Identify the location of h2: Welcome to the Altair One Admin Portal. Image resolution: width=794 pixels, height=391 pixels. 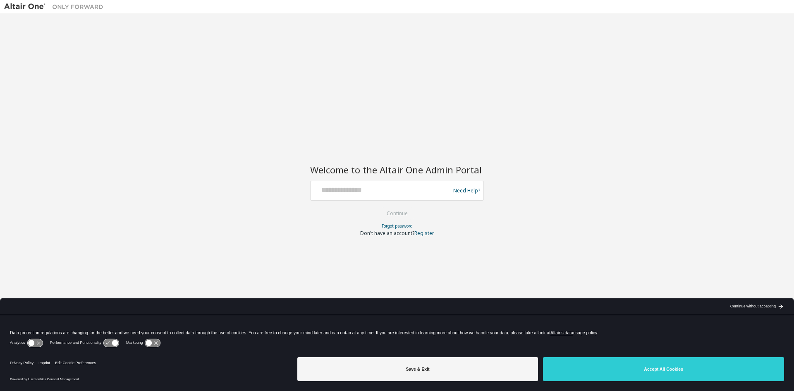
(397, 170).